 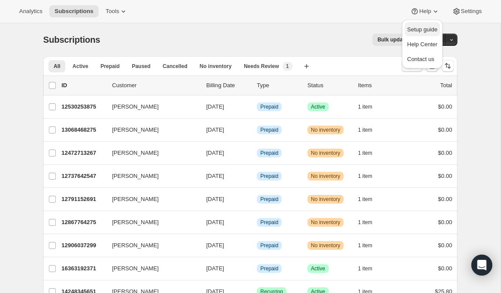 I want to click on a: Help Center, so click(x=422, y=44).